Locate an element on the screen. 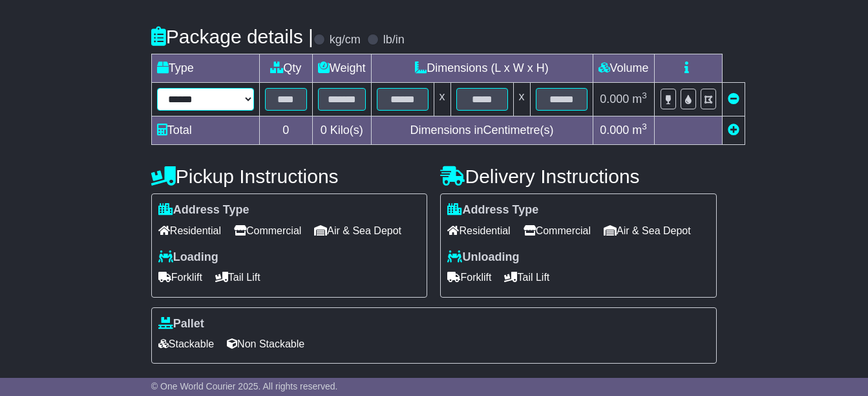 The image size is (868, 396). td: Kilo(s) is located at coordinates (342, 131).